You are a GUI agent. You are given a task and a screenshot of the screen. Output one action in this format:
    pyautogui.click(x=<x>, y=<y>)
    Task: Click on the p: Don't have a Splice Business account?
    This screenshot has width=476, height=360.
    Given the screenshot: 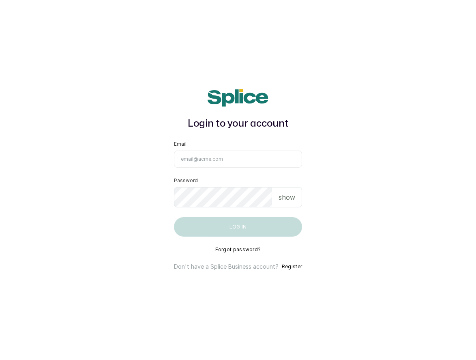 What is the action you would take?
    pyautogui.click(x=226, y=266)
    